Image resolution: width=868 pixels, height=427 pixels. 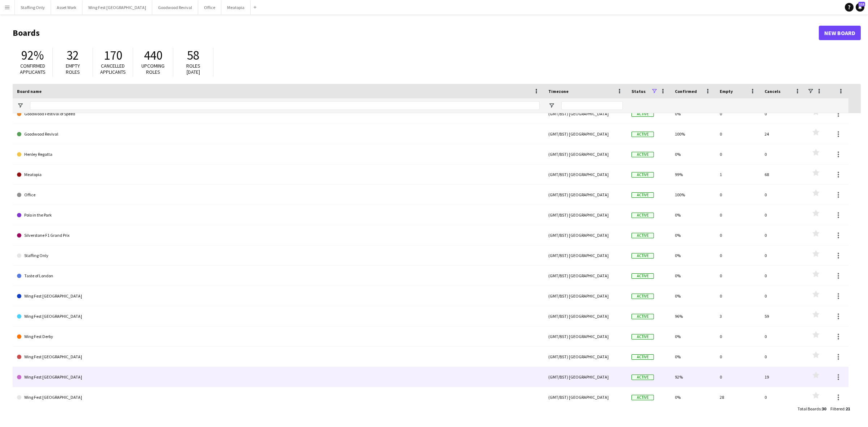 I want to click on div: 3, so click(x=738, y=316).